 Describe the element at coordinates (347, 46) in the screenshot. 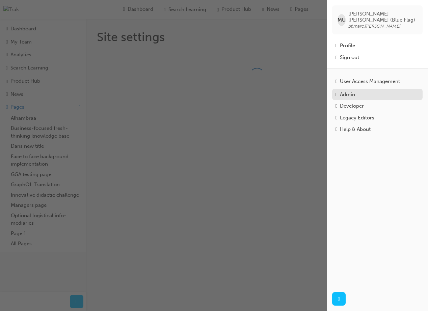

I see `div: Profile` at that location.